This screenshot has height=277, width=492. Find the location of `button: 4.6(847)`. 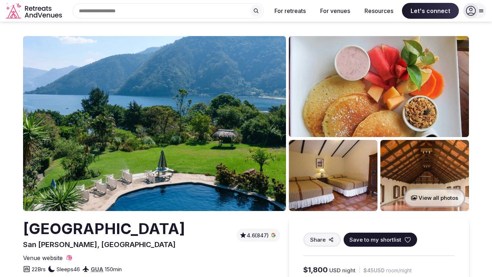

button: 4.6(847) is located at coordinates (258, 235).